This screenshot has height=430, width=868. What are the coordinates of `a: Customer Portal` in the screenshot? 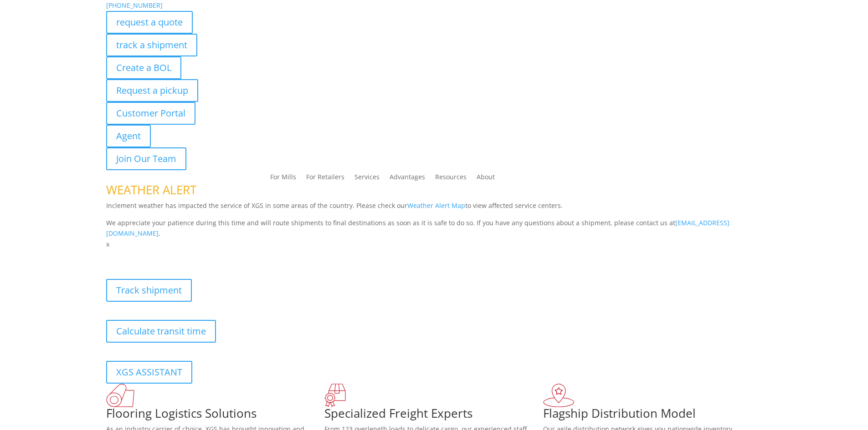 It's located at (151, 113).